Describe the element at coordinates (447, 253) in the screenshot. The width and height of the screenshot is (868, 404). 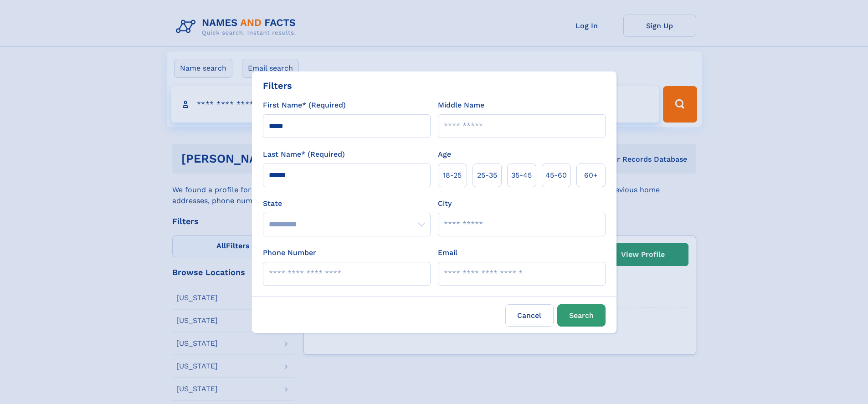
I see `label: Email` at that location.